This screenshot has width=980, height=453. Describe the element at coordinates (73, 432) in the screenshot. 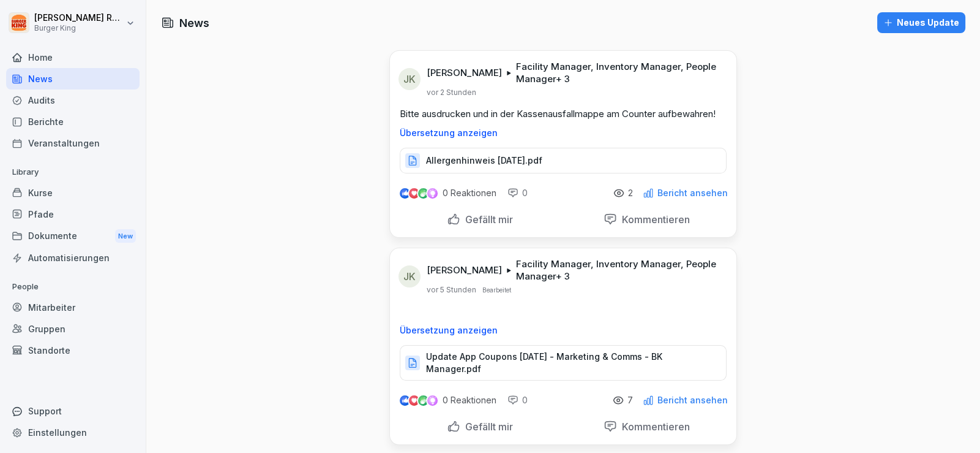

I see `div: Einstellungen` at that location.